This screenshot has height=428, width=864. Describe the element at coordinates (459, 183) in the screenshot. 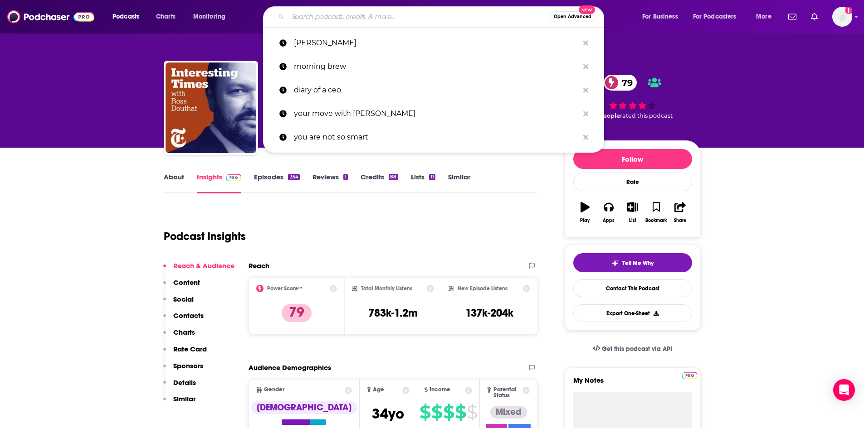

I see `a: Similar` at that location.